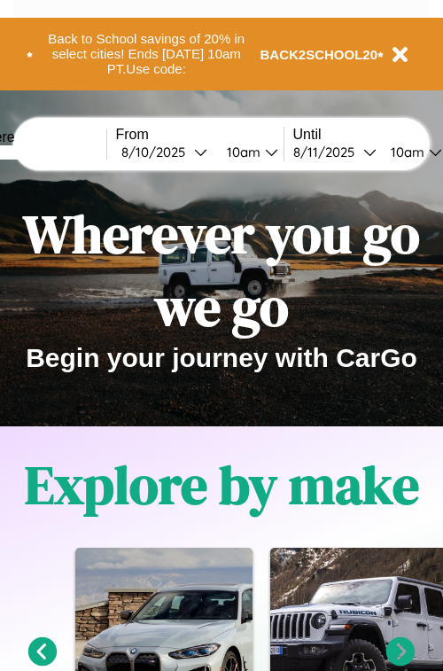 Image resolution: width=443 pixels, height=671 pixels. Describe the element at coordinates (222, 485) in the screenshot. I see `h1: Explore by make` at that location.